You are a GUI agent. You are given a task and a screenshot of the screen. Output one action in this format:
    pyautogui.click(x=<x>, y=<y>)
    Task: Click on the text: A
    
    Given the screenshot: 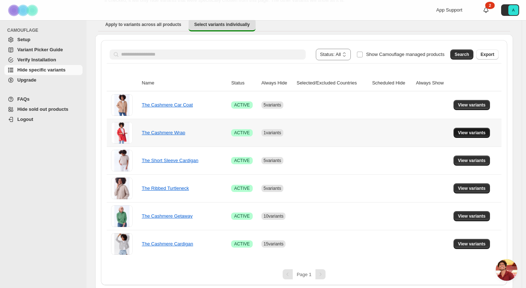 What is the action you would take?
    pyautogui.click(x=514, y=10)
    